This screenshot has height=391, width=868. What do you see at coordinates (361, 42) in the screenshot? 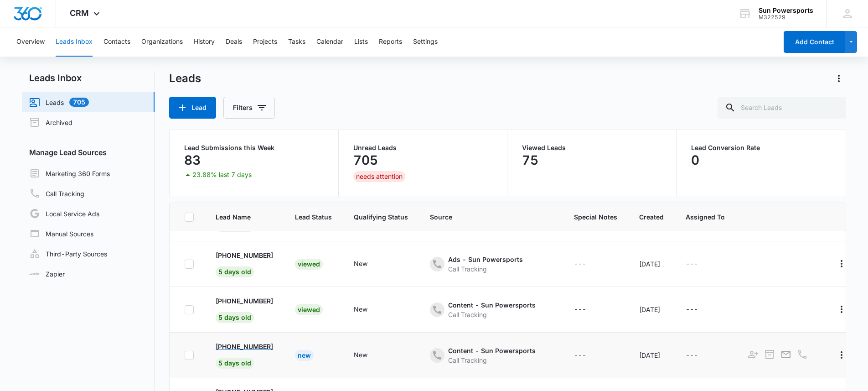
I see `button: Lists` at bounding box center [361, 42].